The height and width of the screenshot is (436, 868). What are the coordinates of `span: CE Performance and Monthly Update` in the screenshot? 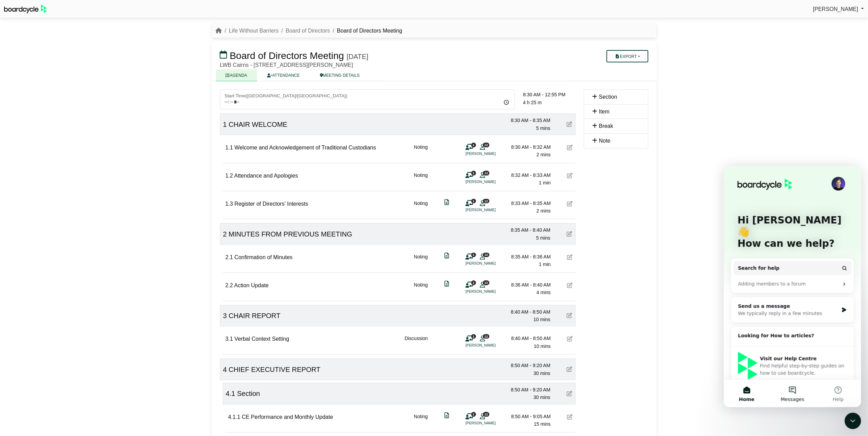 It's located at (287, 417).